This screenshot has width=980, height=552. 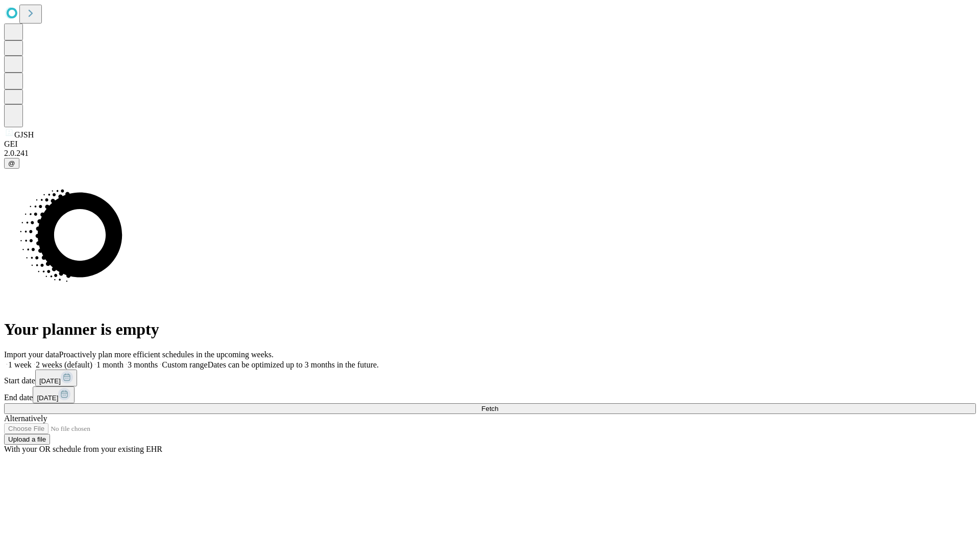 What do you see at coordinates (83, 448) in the screenshot?
I see `span: With your OR schedule from your existing EHR` at bounding box center [83, 448].